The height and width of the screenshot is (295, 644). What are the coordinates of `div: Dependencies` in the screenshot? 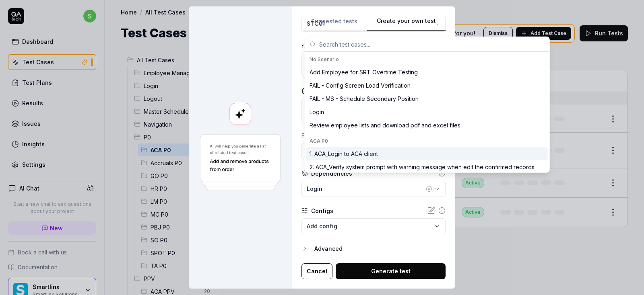 It's located at (332, 173).